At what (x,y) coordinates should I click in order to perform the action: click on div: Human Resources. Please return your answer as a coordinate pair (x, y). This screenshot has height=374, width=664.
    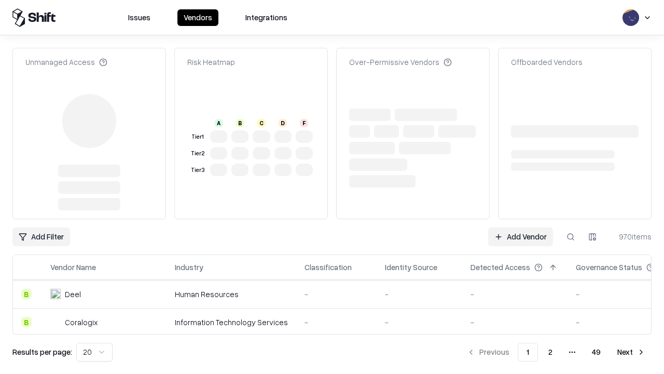
    Looking at the image, I should click on (231, 294).